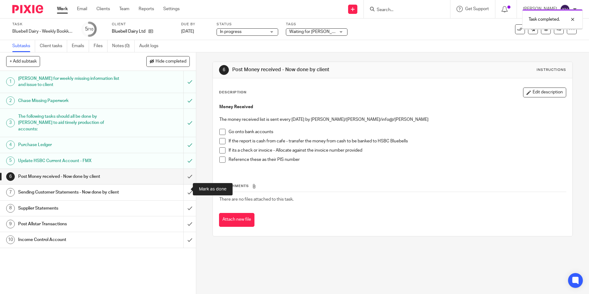  Describe the element at coordinates (101, 46) in the screenshot. I see `a: Files` at that location.